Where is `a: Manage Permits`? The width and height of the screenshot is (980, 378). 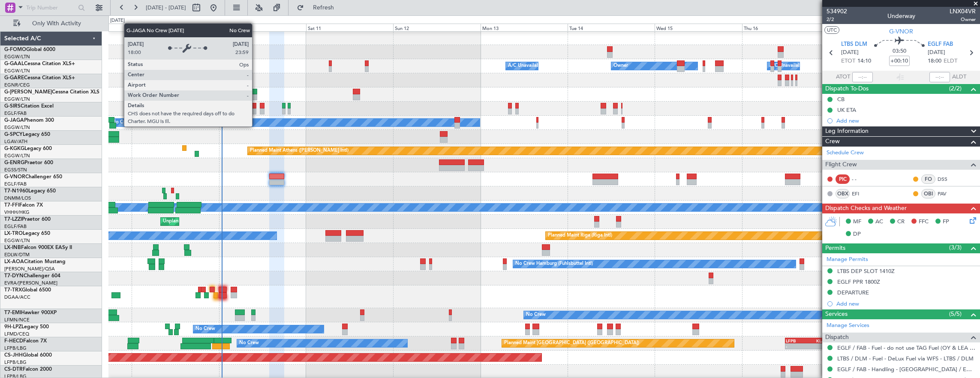
a: Manage Permits is located at coordinates (847, 260).